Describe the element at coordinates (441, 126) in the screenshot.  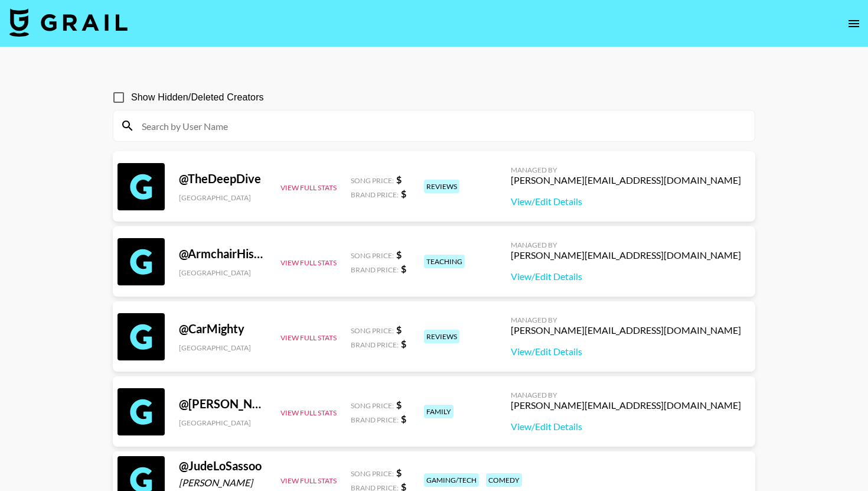
I see `input: Search by User Name` at that location.